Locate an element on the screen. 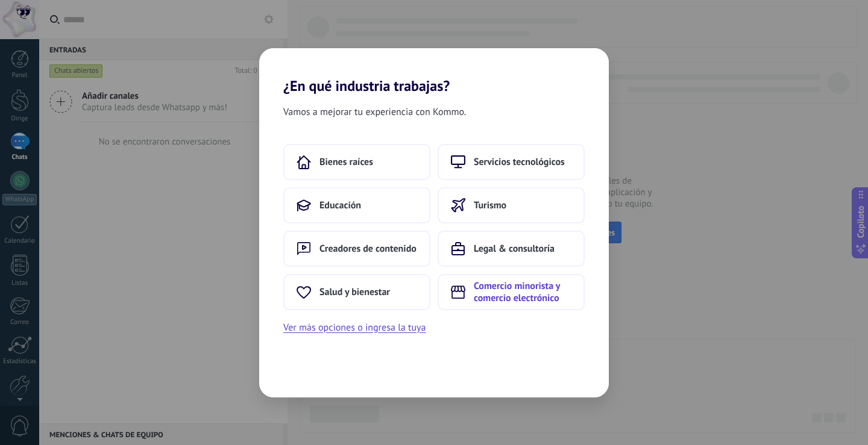 This screenshot has height=445, width=868. button: Servicios tecnológicos is located at coordinates (511, 162).